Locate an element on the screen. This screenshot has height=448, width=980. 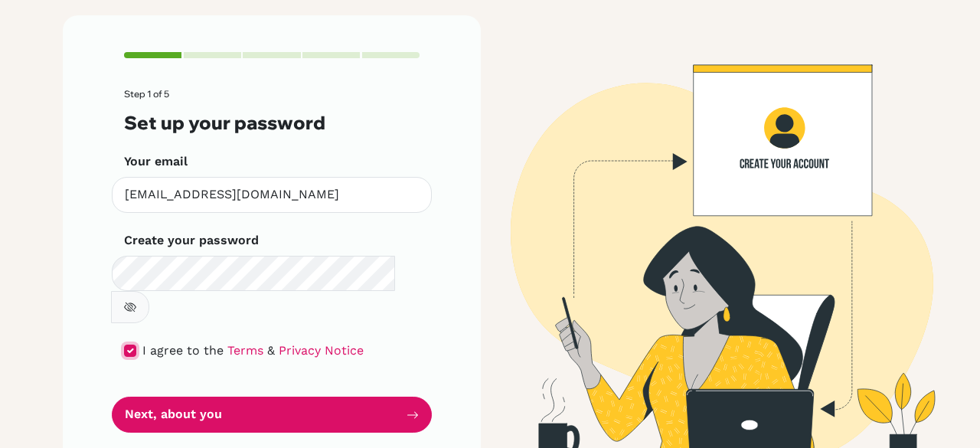
input: Insert your email* is located at coordinates (272, 194).